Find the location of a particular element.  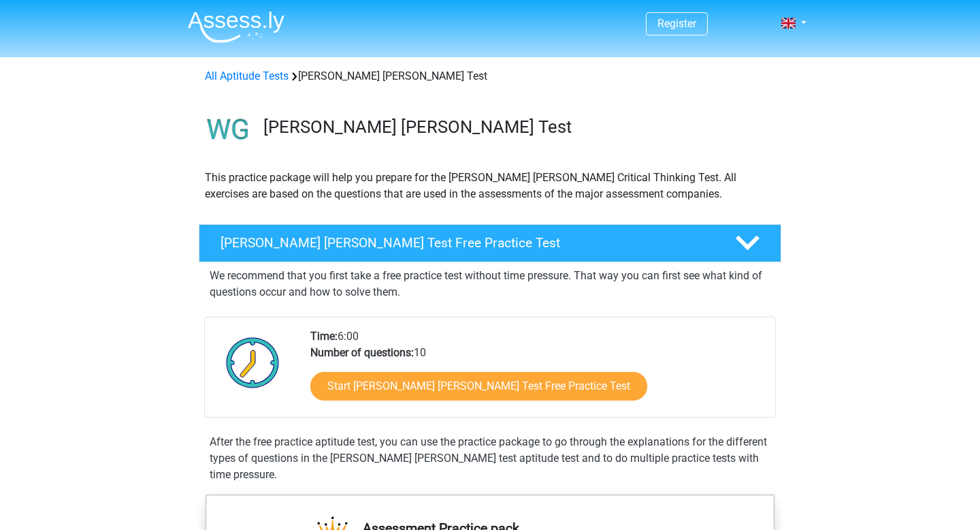

img: Assessly is located at coordinates (236, 27).